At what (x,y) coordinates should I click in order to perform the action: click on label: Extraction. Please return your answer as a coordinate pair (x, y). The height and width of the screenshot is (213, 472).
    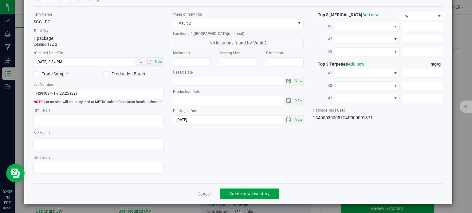
    Looking at the image, I should click on (285, 53).